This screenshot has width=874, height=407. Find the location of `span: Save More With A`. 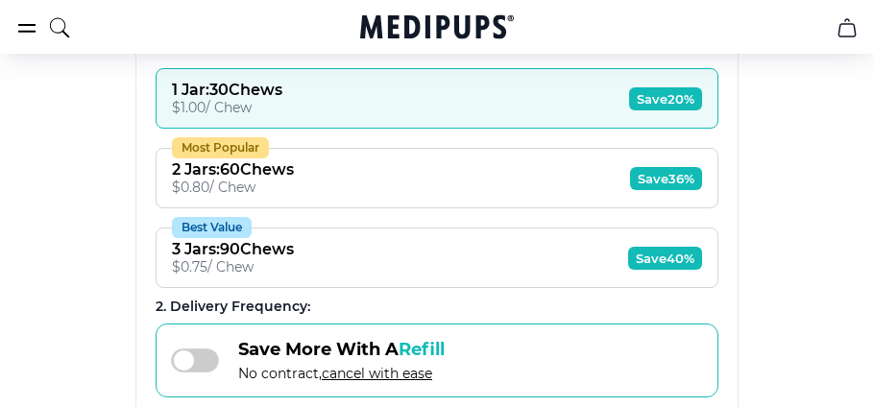

span: Save More With A is located at coordinates (341, 350).